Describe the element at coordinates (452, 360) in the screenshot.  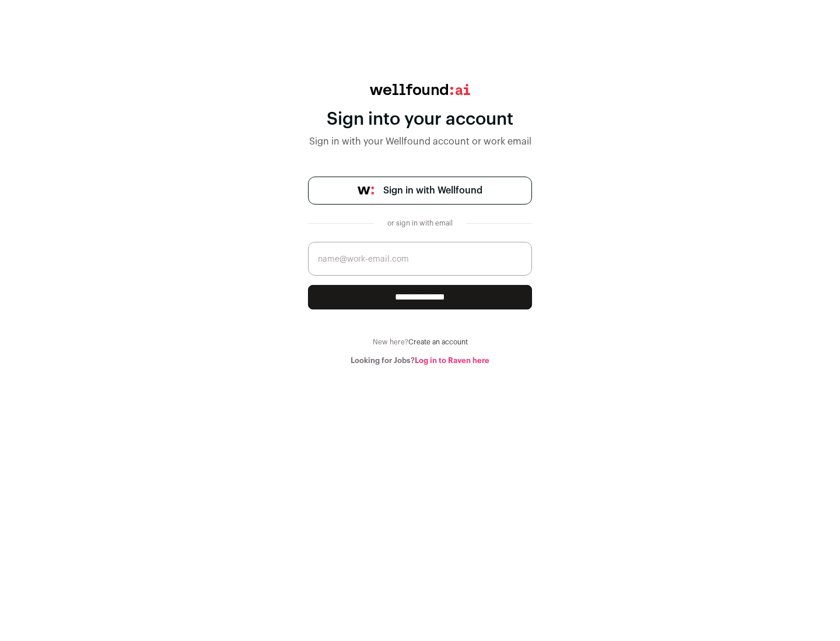
I see `a: Log in to Raven here` at that location.